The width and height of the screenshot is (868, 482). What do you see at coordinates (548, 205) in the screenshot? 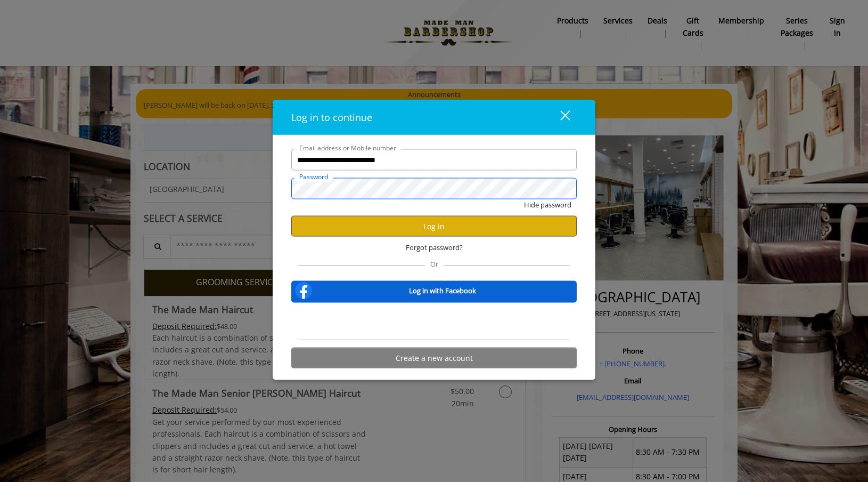
I see `button: Hide password` at bounding box center [548, 205].